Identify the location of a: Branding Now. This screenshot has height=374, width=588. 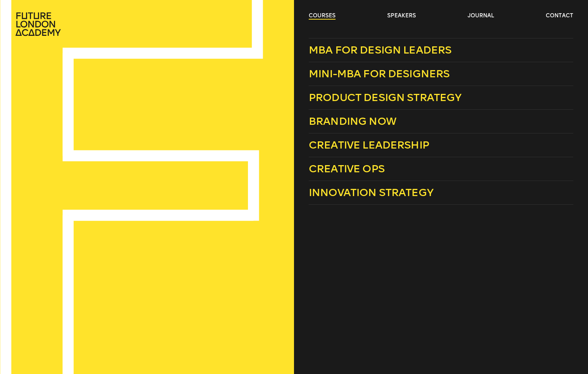
(441, 121).